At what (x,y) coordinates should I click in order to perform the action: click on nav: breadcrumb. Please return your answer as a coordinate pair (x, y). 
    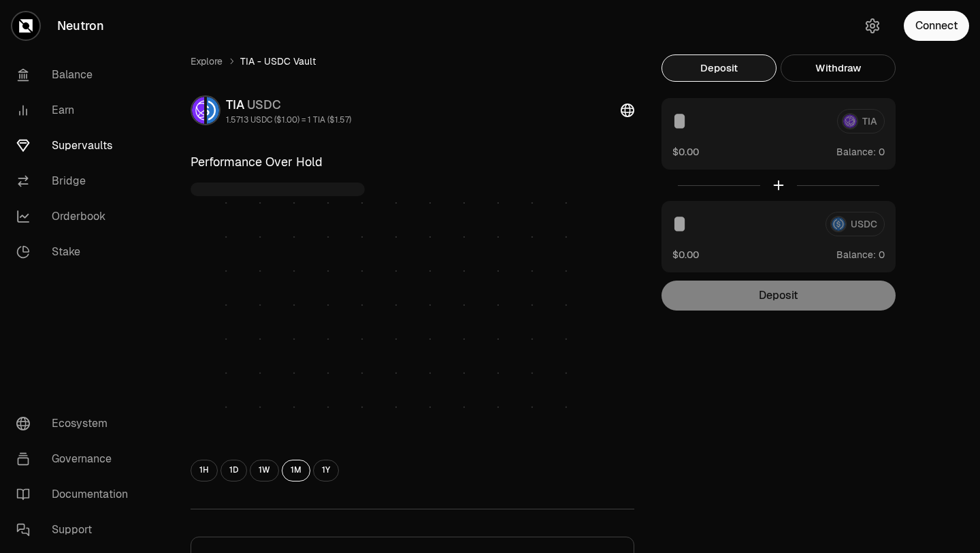
    Looking at the image, I should click on (412, 61).